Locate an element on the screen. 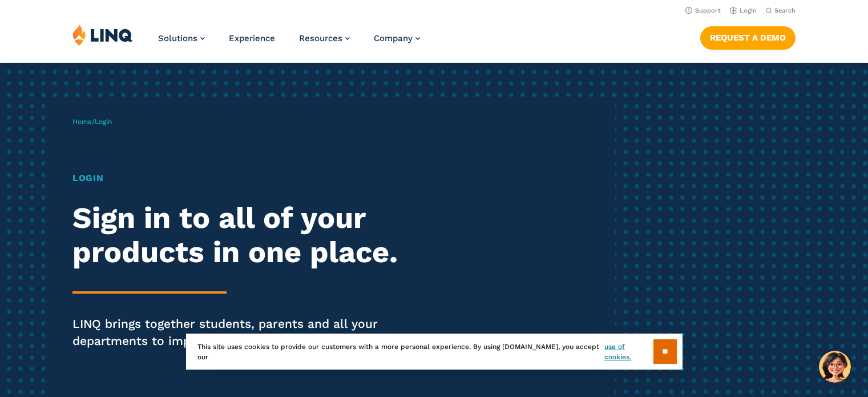 The height and width of the screenshot is (397, 868). p: LINQ brings together students, parents and all your departments to improve efficiency and transpa... is located at coordinates (240, 332).